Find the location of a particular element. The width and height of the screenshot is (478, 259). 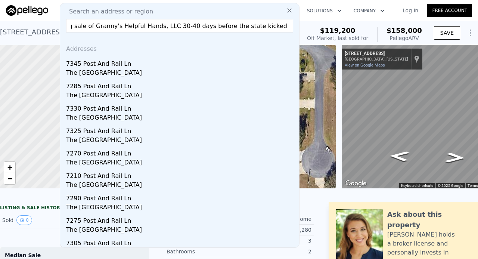

span: $119,200 is located at coordinates (337, 30).